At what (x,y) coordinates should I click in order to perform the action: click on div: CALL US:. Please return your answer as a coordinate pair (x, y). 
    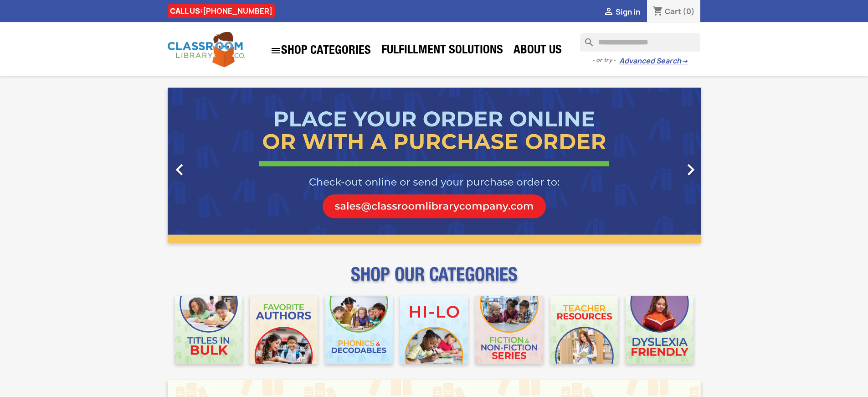
    Looking at the image, I should click on (221, 11).